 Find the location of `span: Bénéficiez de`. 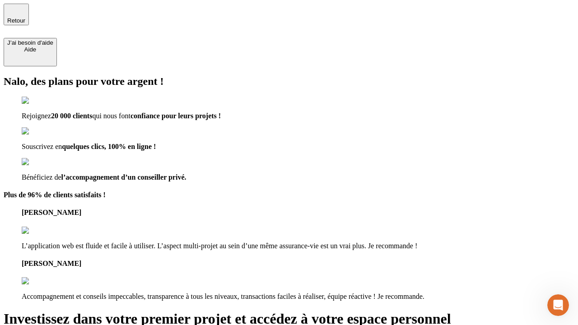

span: Bénéficiez de is located at coordinates (42, 177).